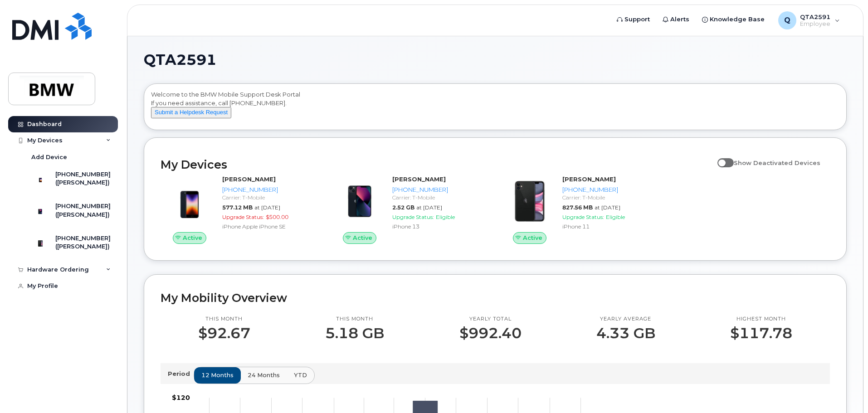 This screenshot has width=868, height=413. I want to click on p: Highest month, so click(761, 319).